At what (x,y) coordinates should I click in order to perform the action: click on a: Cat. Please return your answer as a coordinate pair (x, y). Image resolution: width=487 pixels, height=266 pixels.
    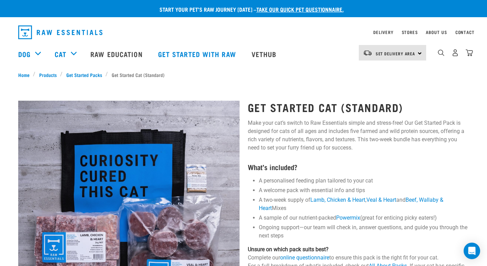
    Looking at the image, I should click on (60, 54).